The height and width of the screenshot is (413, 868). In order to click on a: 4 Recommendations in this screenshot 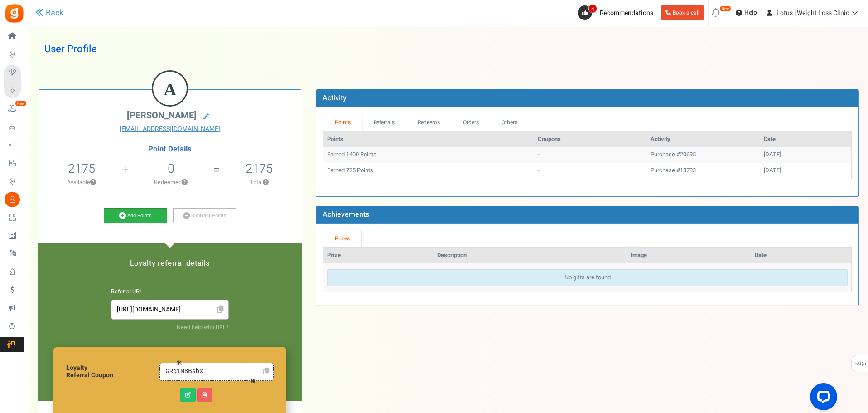, I will do `click(617, 13)`.